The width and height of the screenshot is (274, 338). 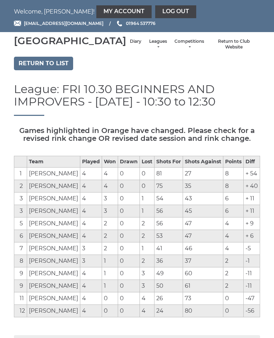 I want to click on td: 36, so click(x=169, y=261).